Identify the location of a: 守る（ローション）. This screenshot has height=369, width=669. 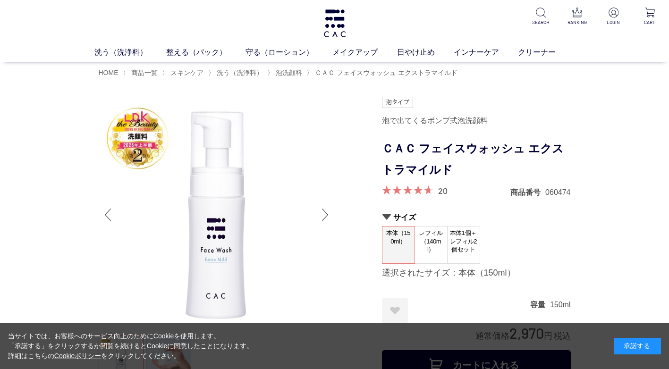
(289, 52).